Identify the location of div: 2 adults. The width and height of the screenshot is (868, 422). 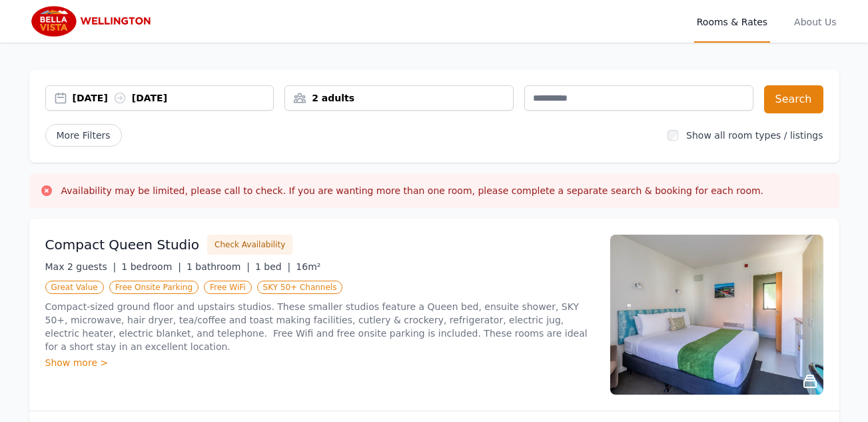
(399, 98).